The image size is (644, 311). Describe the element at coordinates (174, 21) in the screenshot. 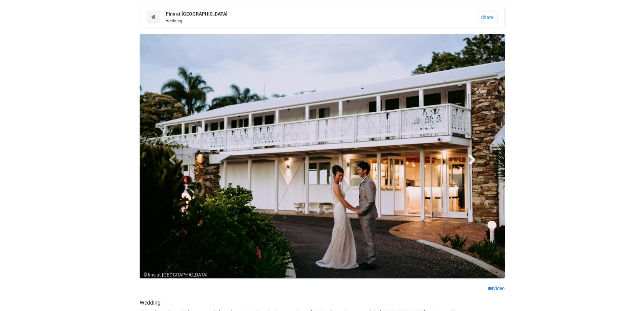

I see `small: Wedding` at that location.